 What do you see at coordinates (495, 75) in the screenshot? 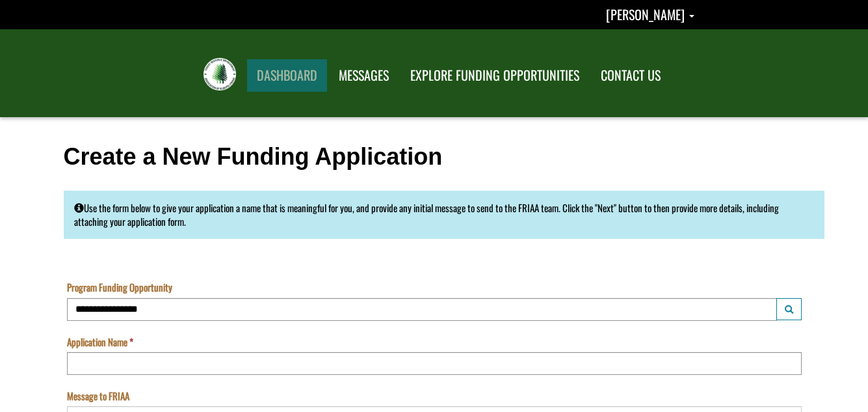
I see `a: EXPLORE FUNDING OPPORTUNITIES` at bounding box center [495, 75].